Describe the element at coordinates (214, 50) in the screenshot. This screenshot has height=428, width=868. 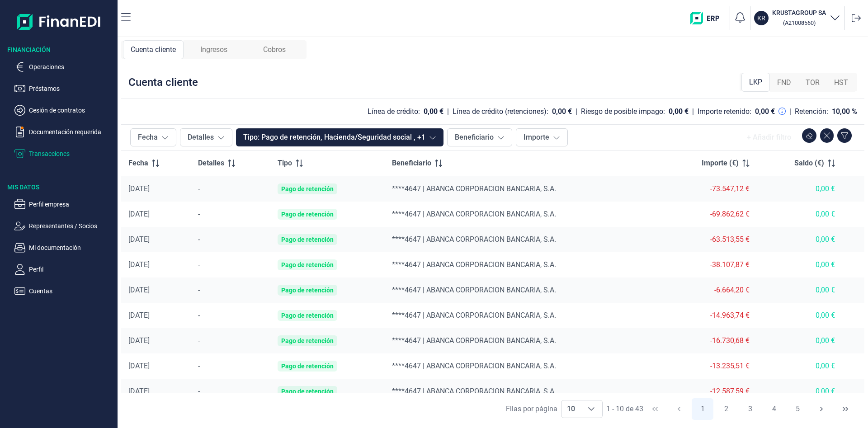
I see `span: Ingresos` at that location.